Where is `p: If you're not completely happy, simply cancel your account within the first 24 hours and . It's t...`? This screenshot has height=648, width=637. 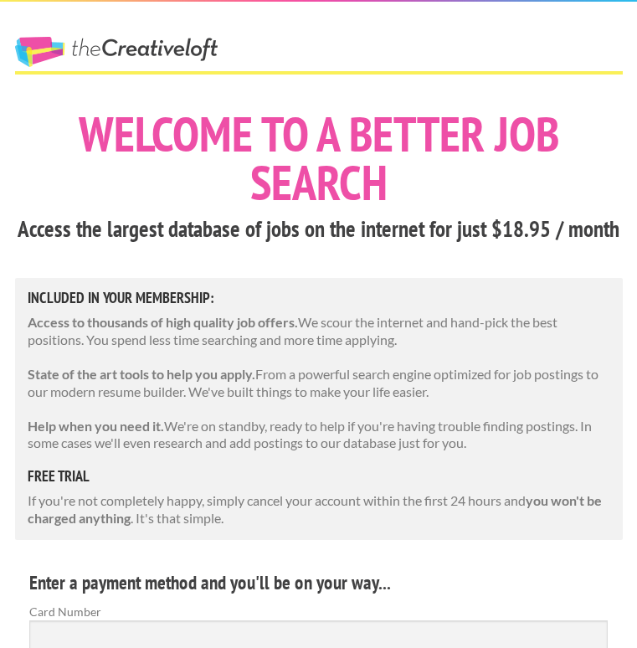 p: If you're not completely happy, simply cancel your account within the first 24 hours and . It's t... is located at coordinates (319, 510).